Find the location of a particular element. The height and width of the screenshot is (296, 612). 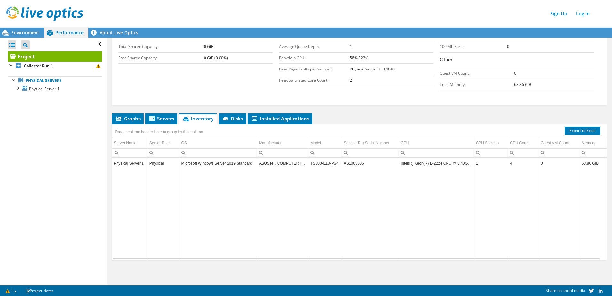

div: Data grid is located at coordinates (359, 192).